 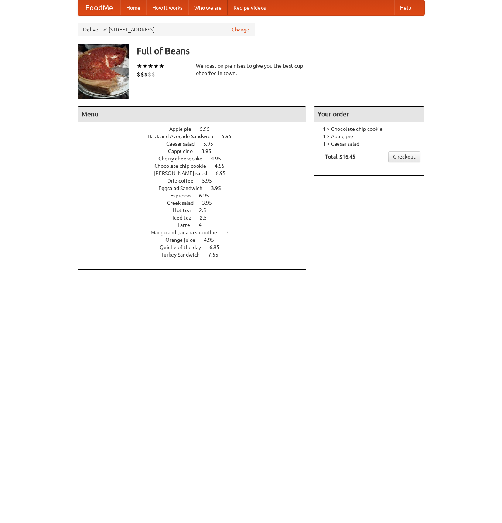 I want to click on span: Cherry cheesecake, so click(x=184, y=158).